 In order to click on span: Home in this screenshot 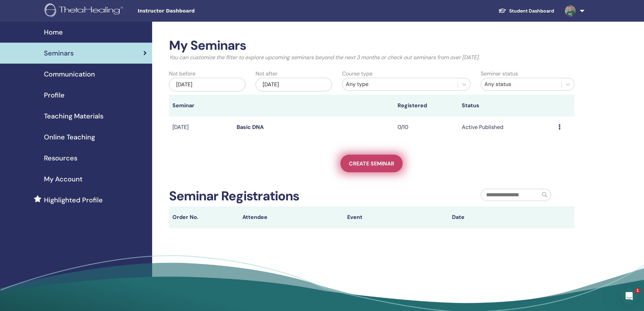, I will do `click(53, 32)`.